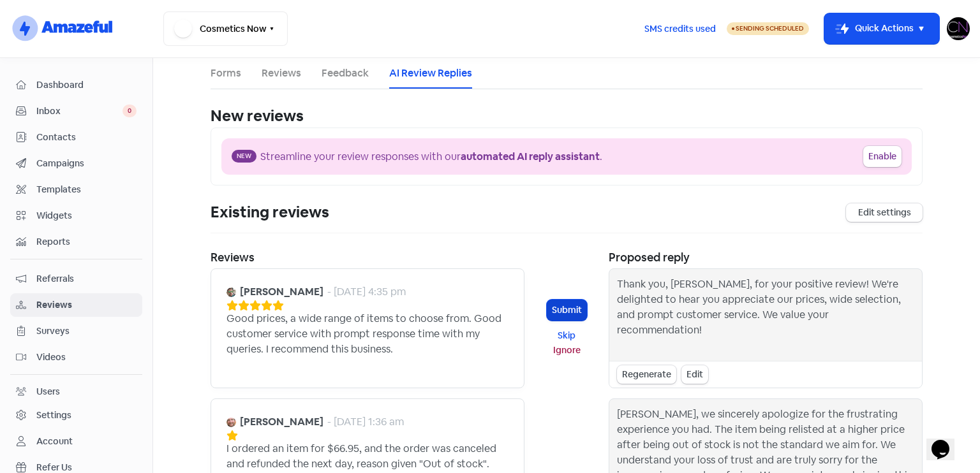  I want to click on span: Sending Scheduled, so click(769, 28).